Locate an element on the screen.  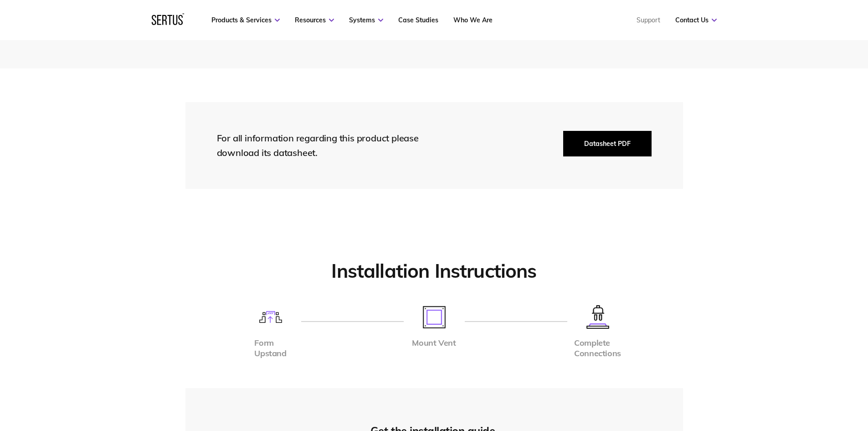
a: Products & Services is located at coordinates (246, 20).